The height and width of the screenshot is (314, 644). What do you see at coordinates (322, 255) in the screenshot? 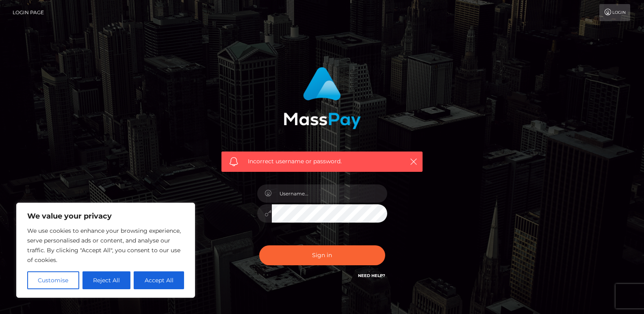
I see `button: Sign in` at bounding box center [322, 255].